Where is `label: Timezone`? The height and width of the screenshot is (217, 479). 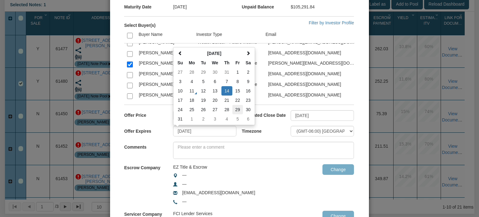 label: Timezone is located at coordinates (266, 130).